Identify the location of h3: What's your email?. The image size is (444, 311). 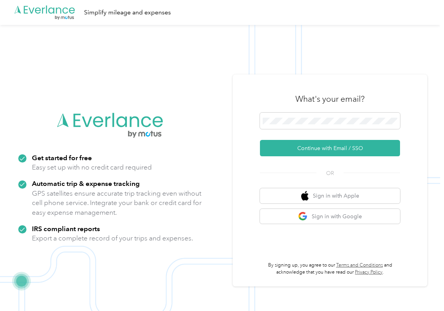
(330, 99).